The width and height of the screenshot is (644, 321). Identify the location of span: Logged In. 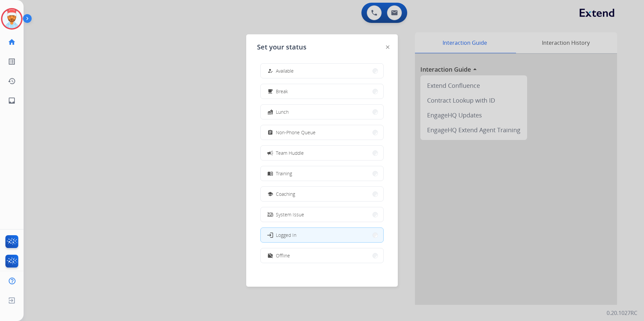
(286, 235).